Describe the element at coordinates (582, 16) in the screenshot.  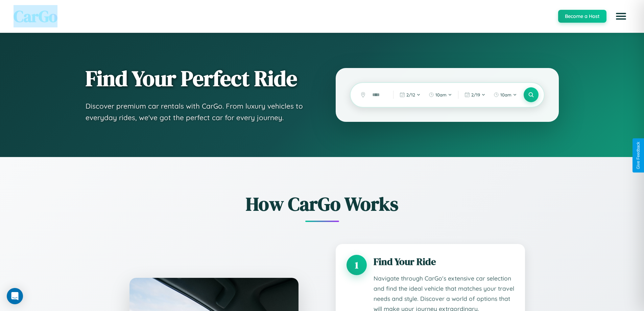
I see `button: Become a Host` at that location.